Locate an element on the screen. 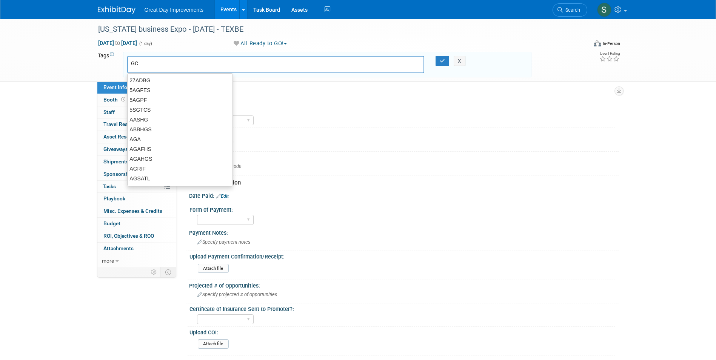 The image size is (716, 360). a: Search is located at coordinates (570, 10).